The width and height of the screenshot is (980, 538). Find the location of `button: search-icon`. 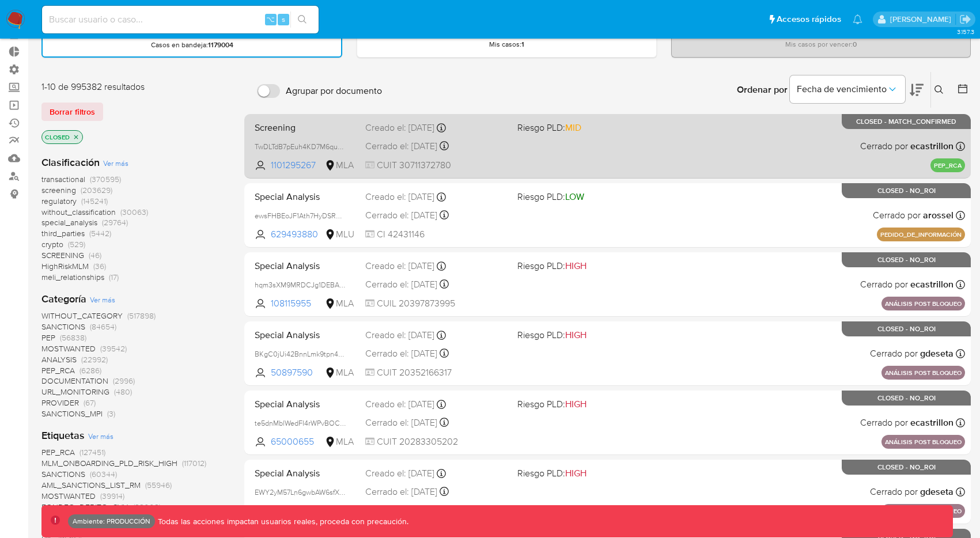

button: search-icon is located at coordinates (302, 20).